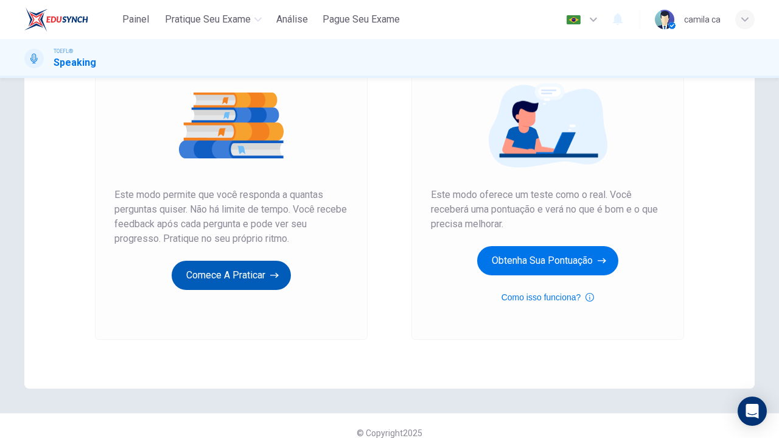 The height and width of the screenshot is (438, 779). What do you see at coordinates (389, 433) in the screenshot?
I see `span: © Copyright 2025` at bounding box center [389, 433].